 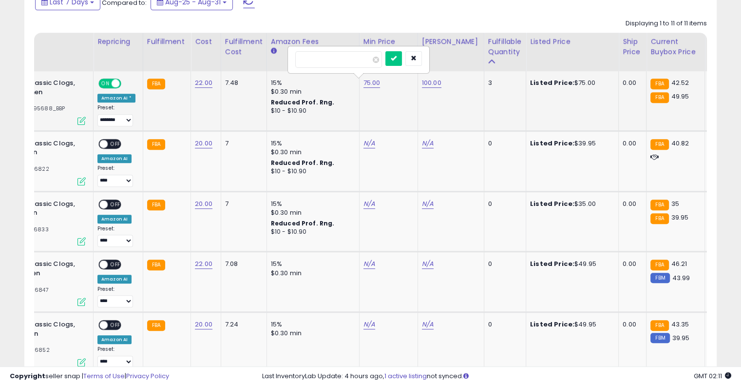 I want to click on div: Fulfillment, so click(x=167, y=41).